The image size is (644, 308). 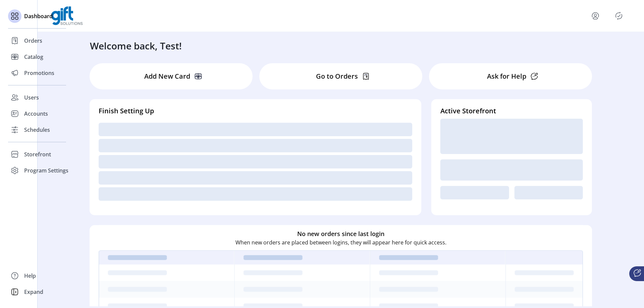 What do you see at coordinates (619, 16) in the screenshot?
I see `button: Publisher Panel` at bounding box center [619, 16].